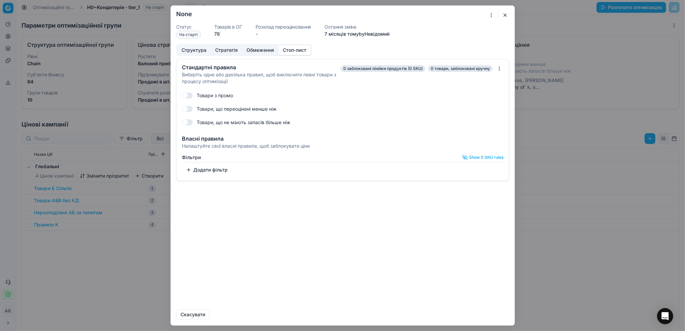 The height and width of the screenshot is (331, 685). Describe the element at coordinates (261, 67) in the screenshot. I see `div: Стандартні правила` at that location.